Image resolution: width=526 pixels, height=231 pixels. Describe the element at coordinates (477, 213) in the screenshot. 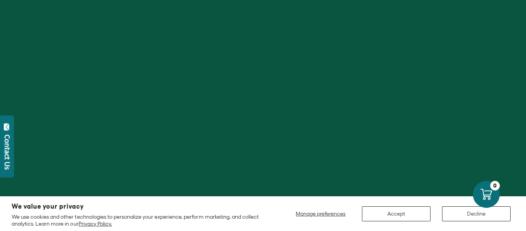

I see `button: Decline` at that location.